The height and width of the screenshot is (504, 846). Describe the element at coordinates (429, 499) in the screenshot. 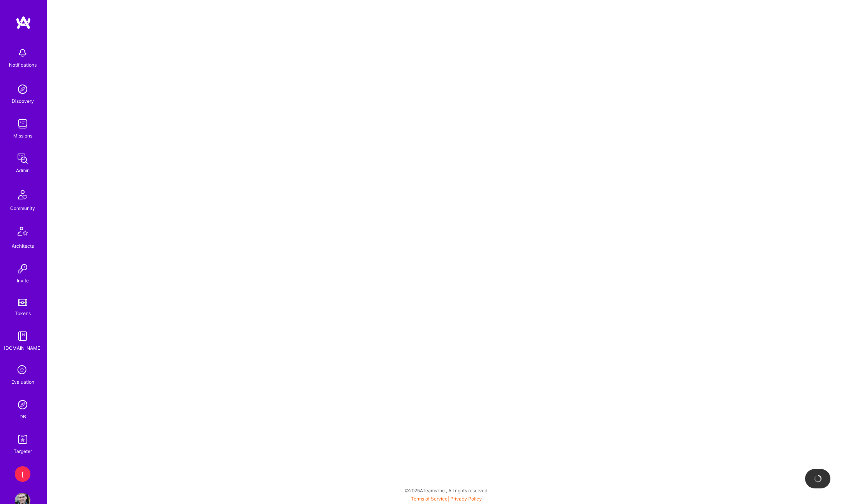

I see `a: Terms of Service` at that location.